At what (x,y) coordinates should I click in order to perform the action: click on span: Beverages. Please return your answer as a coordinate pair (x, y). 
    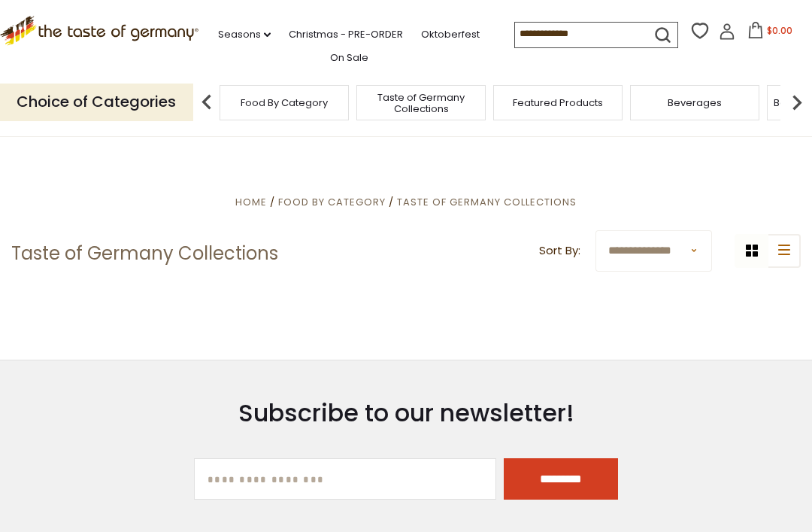
    Looking at the image, I should click on (695, 102).